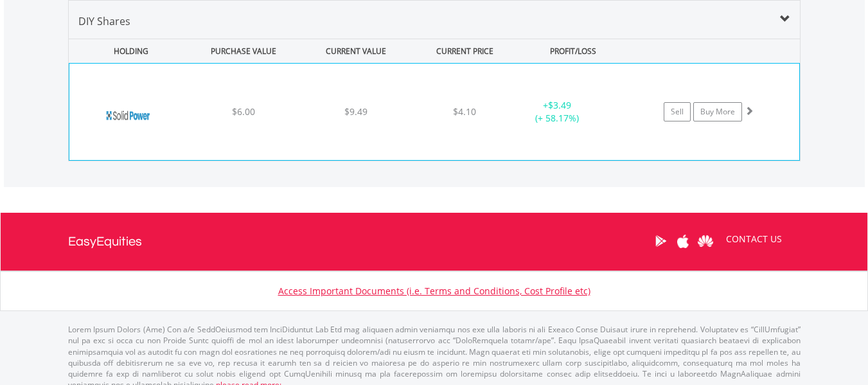  I want to click on span: $6.00, so click(243, 111).